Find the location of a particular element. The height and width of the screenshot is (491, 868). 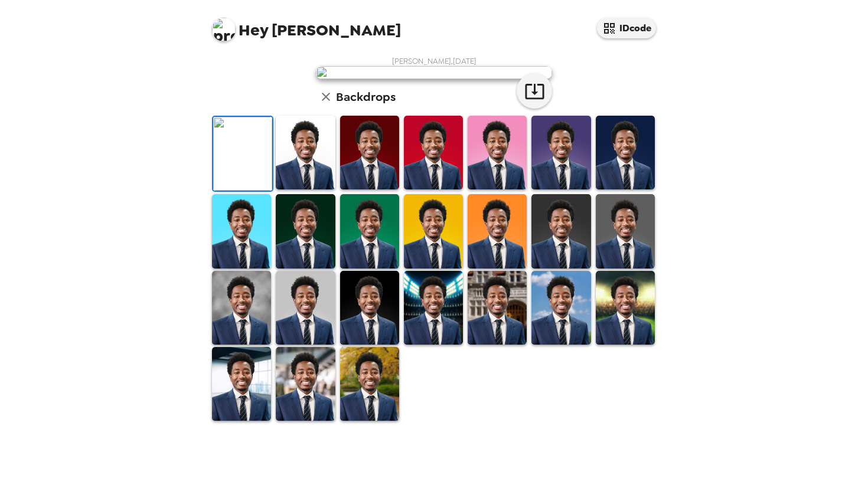

img: user is located at coordinates (434, 73).